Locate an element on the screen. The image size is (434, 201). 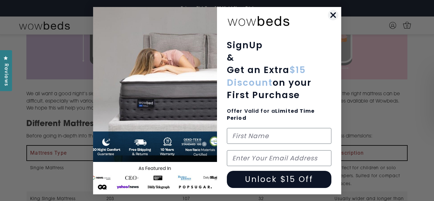
span: Reviews is located at coordinates (6, 75).